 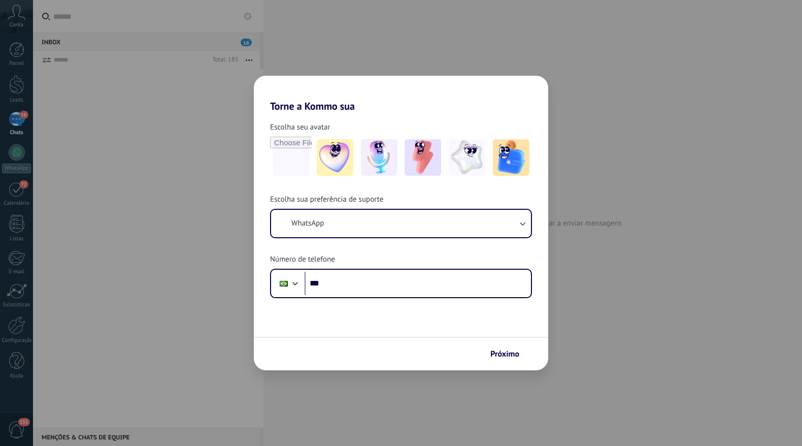 What do you see at coordinates (303, 259) in the screenshot?
I see `span: Número de telefone` at bounding box center [303, 259].